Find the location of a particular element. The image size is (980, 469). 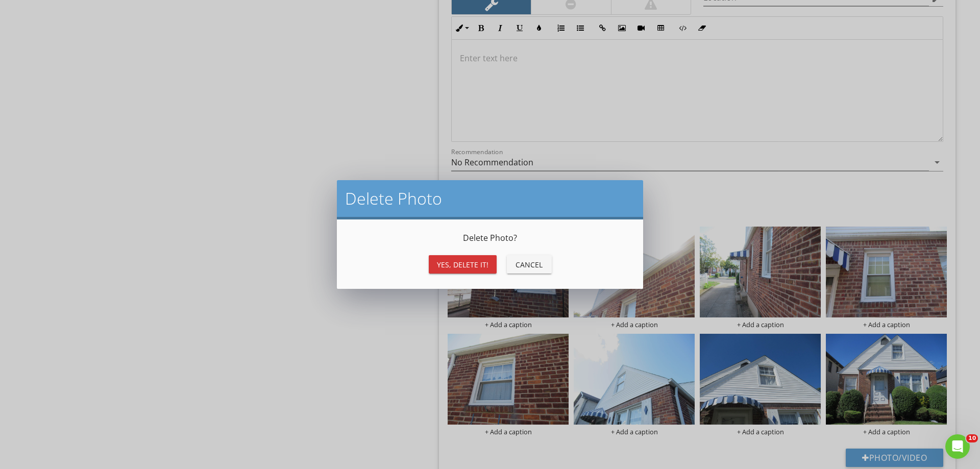

div: Cancel is located at coordinates (529, 264).